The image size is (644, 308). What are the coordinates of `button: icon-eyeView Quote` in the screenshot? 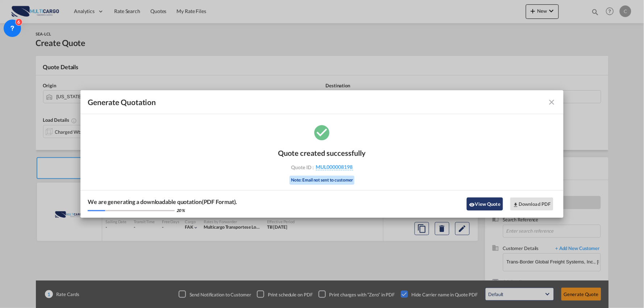 It's located at (484, 204).